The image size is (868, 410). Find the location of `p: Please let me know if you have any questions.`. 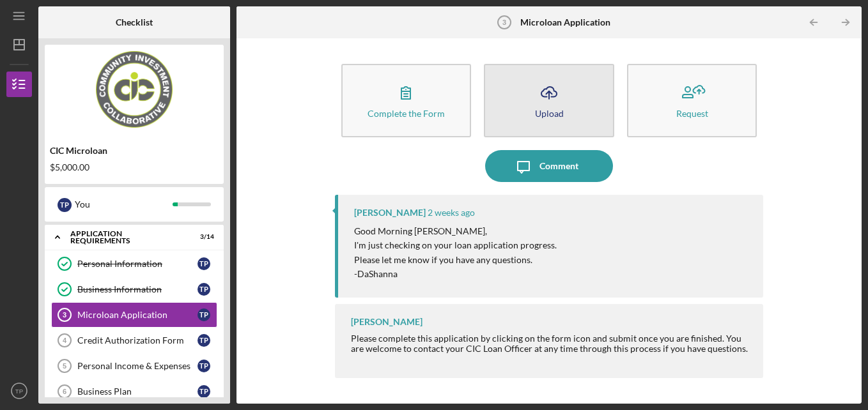

p: Please let me know if you have any questions. is located at coordinates (455, 261).